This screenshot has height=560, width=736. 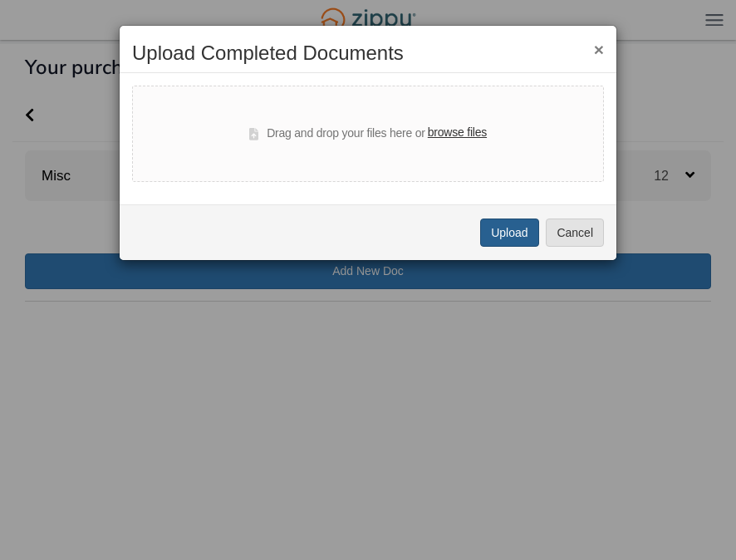 I want to click on label: browse files, so click(x=457, y=133).